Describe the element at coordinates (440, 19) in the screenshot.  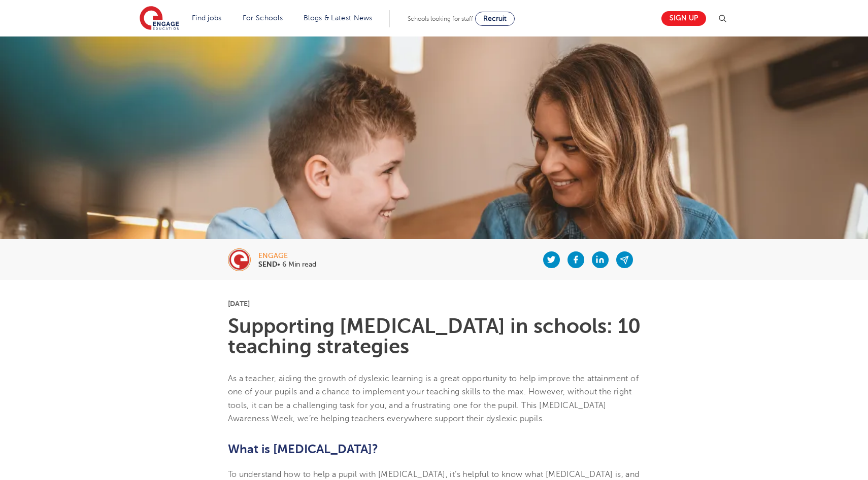
I see `span: Schools looking for staff` at that location.